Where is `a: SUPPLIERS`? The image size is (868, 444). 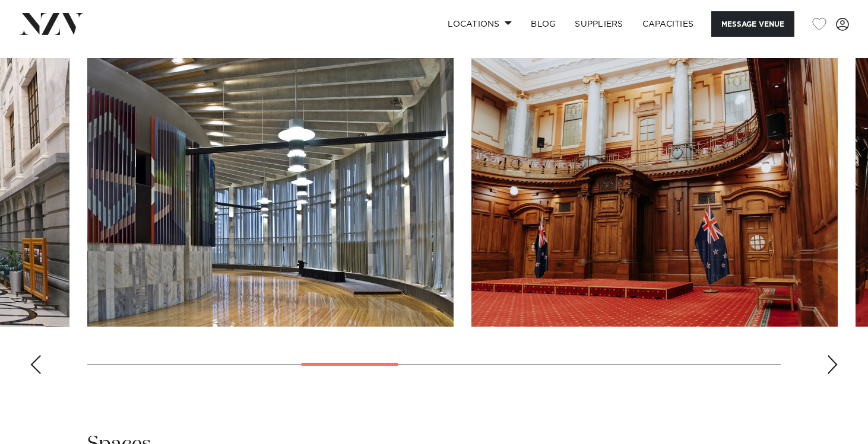
a: SUPPLIERS is located at coordinates (599, 24).